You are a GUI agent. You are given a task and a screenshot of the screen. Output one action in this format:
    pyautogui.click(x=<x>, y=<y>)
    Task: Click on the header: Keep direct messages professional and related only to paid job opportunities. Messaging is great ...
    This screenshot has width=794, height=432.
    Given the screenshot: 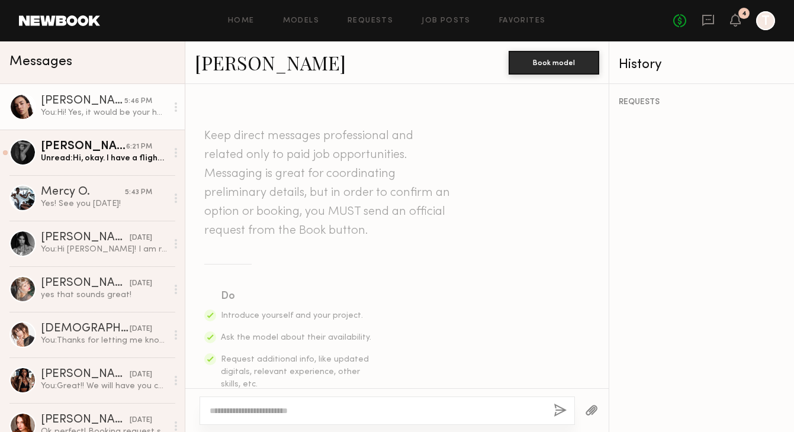 What is the action you would take?
    pyautogui.click(x=329, y=184)
    